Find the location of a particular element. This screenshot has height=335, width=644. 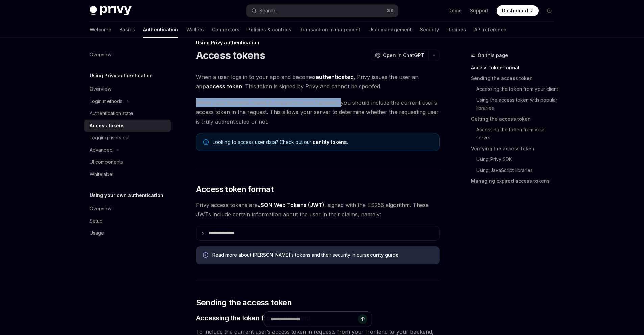

span: Privy access tokens are , signed with the ES256 algorithm. These JWTs include certain information... is located at coordinates (318, 210).